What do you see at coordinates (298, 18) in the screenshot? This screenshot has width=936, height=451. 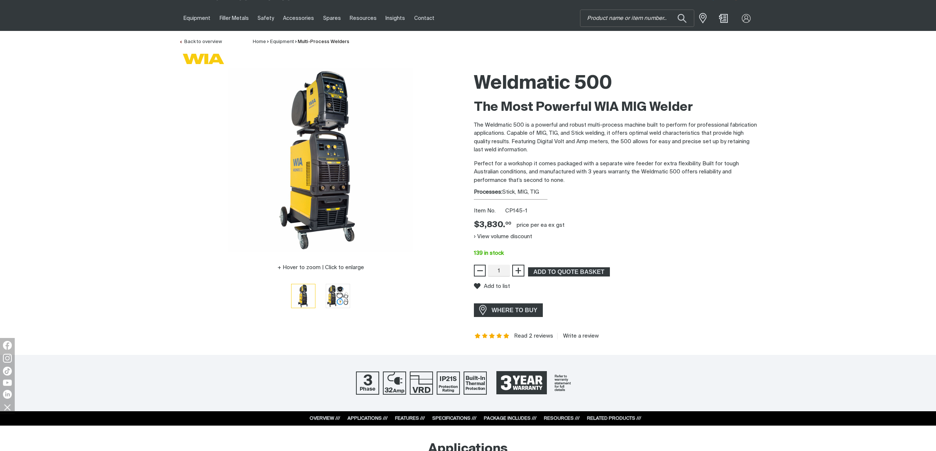 I see `a: Accessories` at bounding box center [298, 18].